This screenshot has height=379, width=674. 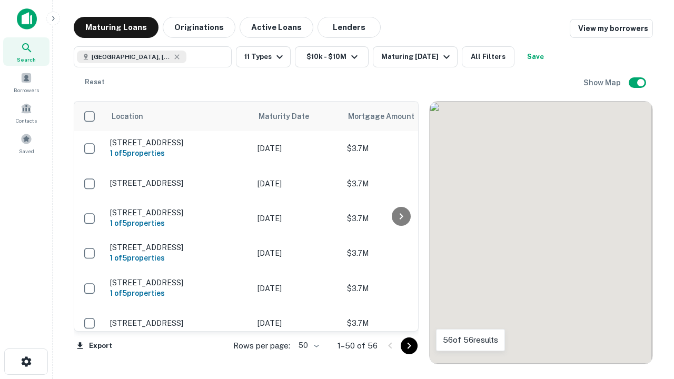 What do you see at coordinates (199, 27) in the screenshot?
I see `button: Originations` at bounding box center [199, 27].